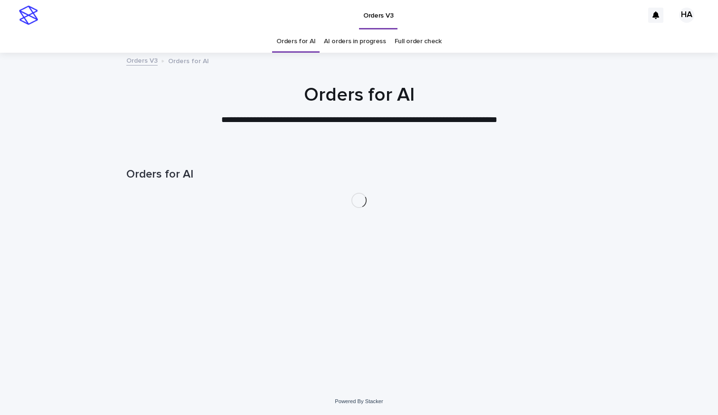 The height and width of the screenshot is (415, 718). Describe the element at coordinates (687, 15) in the screenshot. I see `div: HA` at that location.